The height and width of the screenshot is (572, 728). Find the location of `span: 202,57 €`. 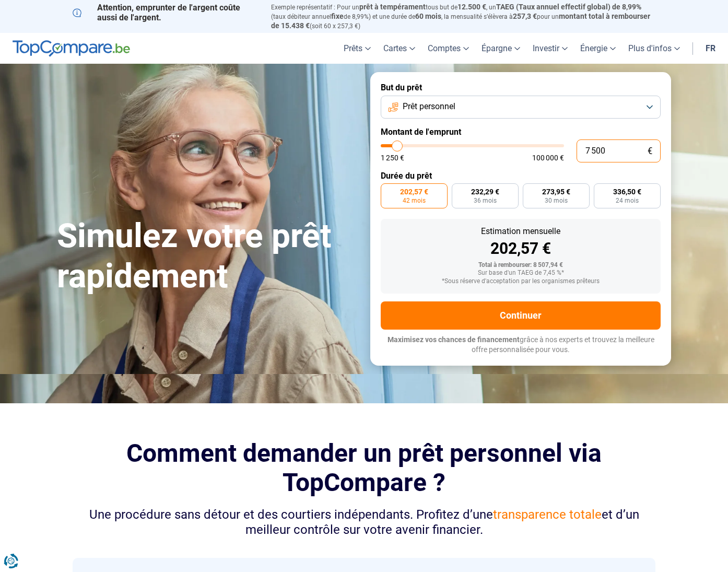

span: 202,57 € is located at coordinates (414, 192).